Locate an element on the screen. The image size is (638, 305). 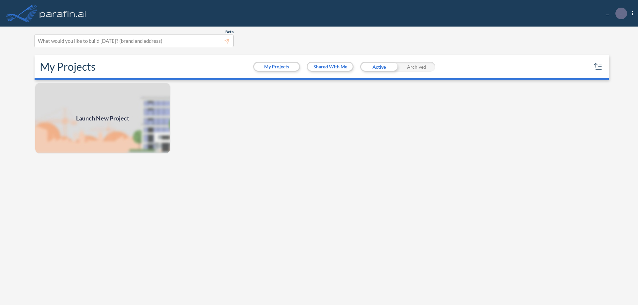
h2: My Projects is located at coordinates (68, 67).